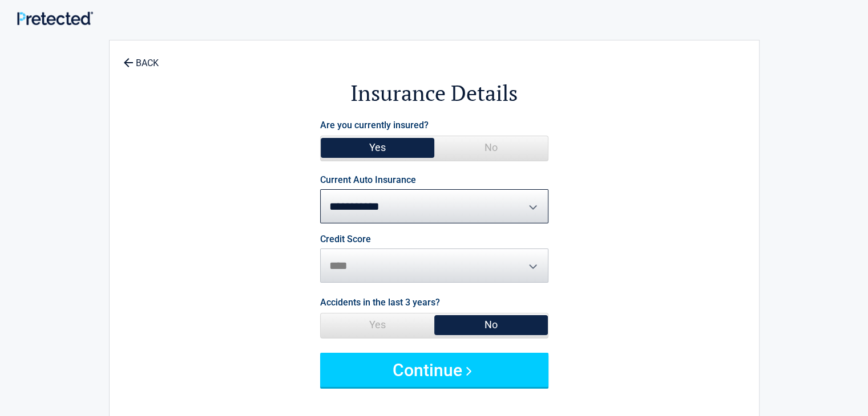 This screenshot has height=416, width=868. What do you see at coordinates (434, 370) in the screenshot?
I see `button: Continue` at bounding box center [434, 370].